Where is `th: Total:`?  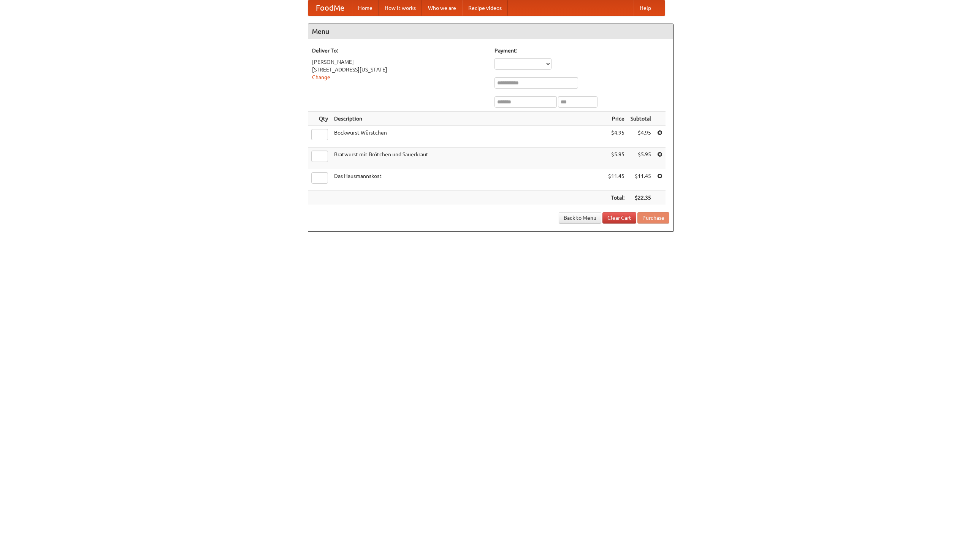 th: Total: is located at coordinates (616, 198).